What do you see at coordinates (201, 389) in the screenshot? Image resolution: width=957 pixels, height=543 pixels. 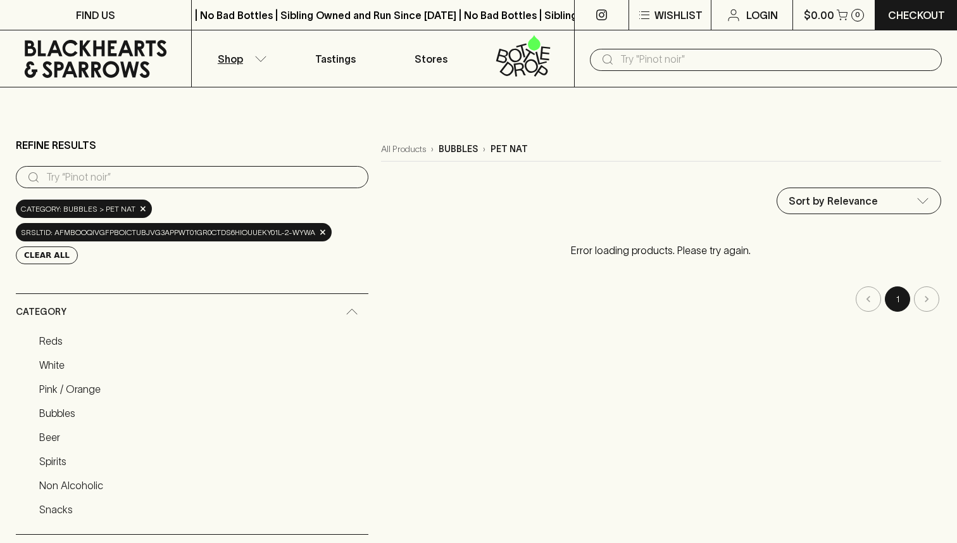 I see `a: Pink / Orange` at bounding box center [201, 389].